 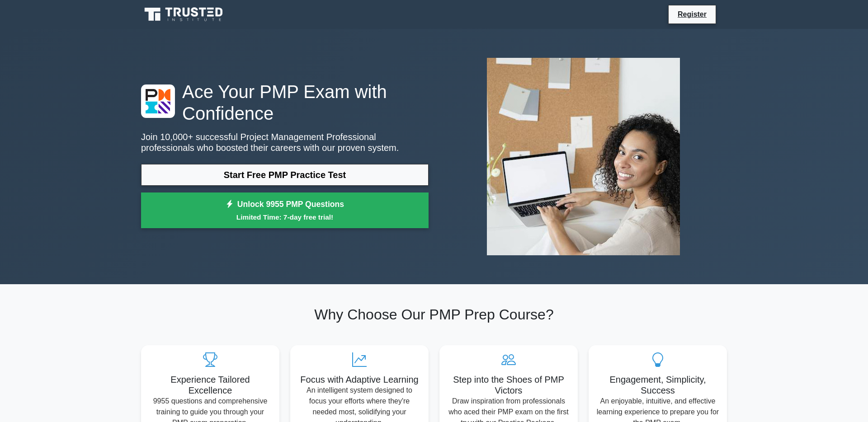 I want to click on a: Unlock 9955 PMP QuestionsLimited Time: 7-day free trial!, so click(x=285, y=211).